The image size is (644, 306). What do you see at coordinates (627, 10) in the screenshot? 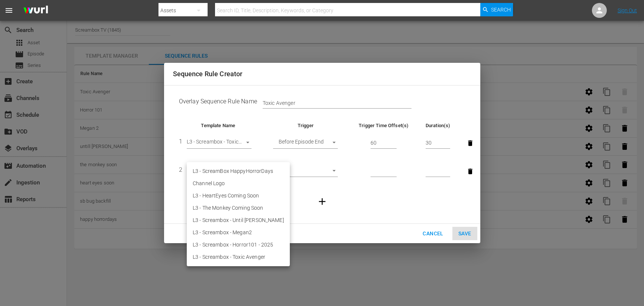
I see `a: Sign Out` at bounding box center [627, 10].